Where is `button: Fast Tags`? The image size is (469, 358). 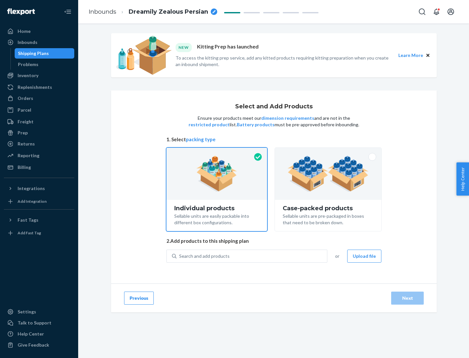 button: Fast Tags is located at coordinates (39, 220).